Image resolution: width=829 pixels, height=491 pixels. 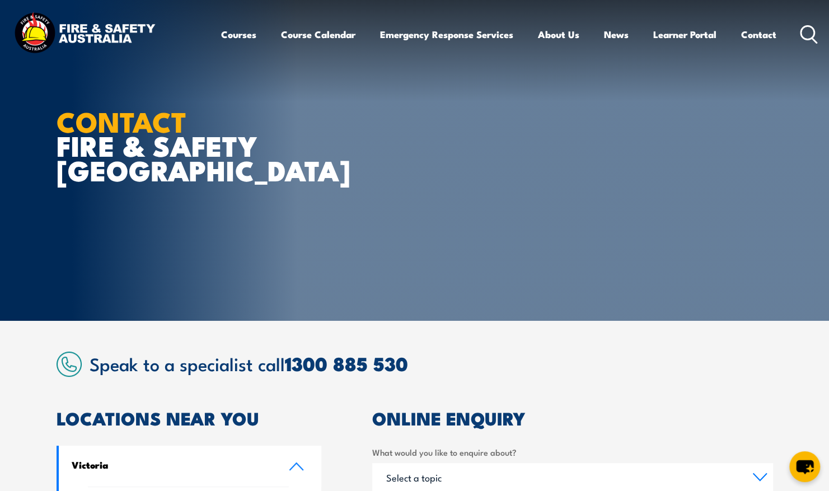 I want to click on a: Learner Portal, so click(x=685, y=34).